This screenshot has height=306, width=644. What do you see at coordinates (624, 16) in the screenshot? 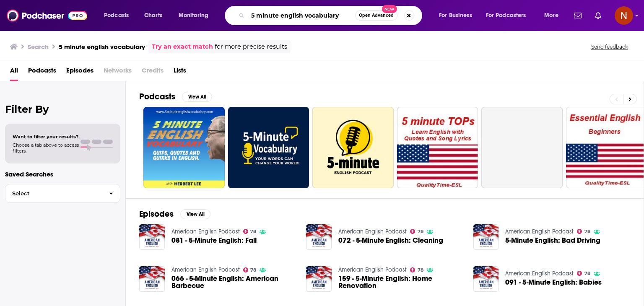
I see `button: Show profile menu` at bounding box center [624, 16].